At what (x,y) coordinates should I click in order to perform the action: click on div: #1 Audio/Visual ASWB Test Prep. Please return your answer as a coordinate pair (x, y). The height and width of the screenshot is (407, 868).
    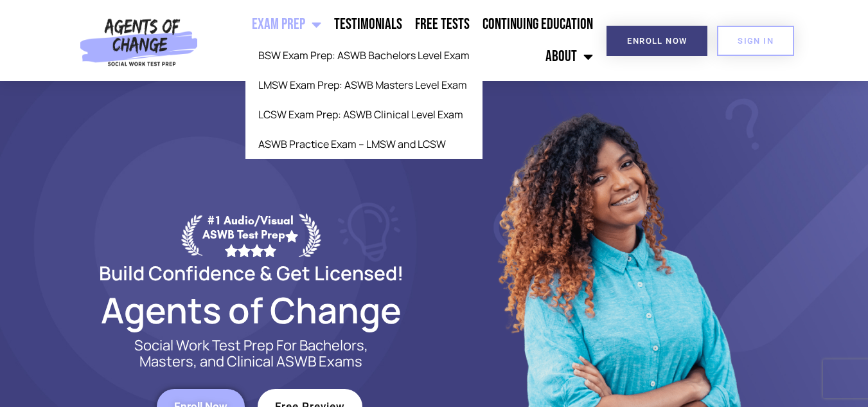
    Looking at the image, I should click on (251, 235).